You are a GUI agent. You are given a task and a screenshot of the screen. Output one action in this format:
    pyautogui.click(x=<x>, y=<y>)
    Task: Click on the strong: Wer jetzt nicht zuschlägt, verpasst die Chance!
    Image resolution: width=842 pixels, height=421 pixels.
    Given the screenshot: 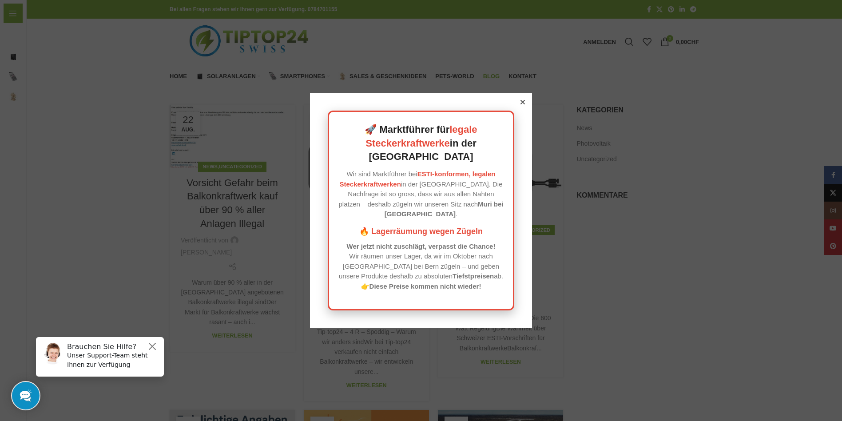 What is the action you would take?
    pyautogui.click(x=421, y=246)
    